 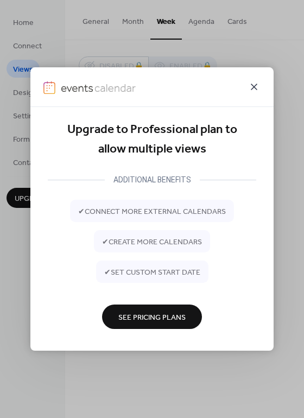 I want to click on span: ✔ create more calendars, so click(x=152, y=242).